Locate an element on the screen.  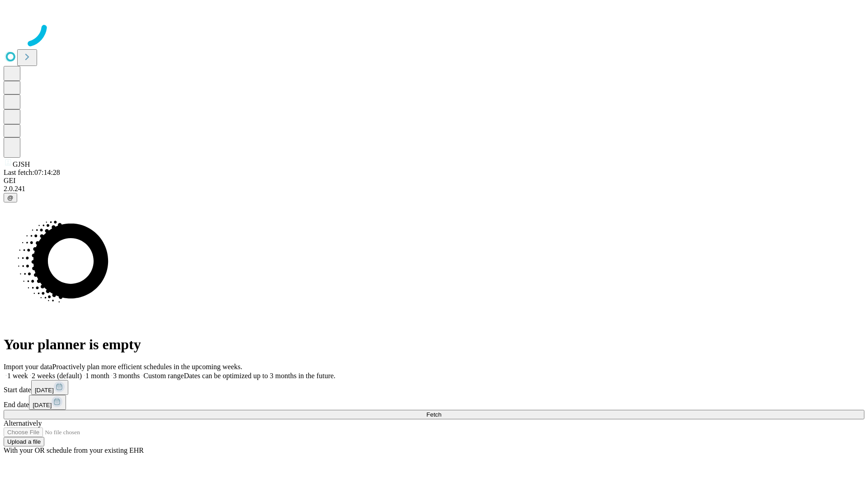
span: 3 months is located at coordinates (126, 376).